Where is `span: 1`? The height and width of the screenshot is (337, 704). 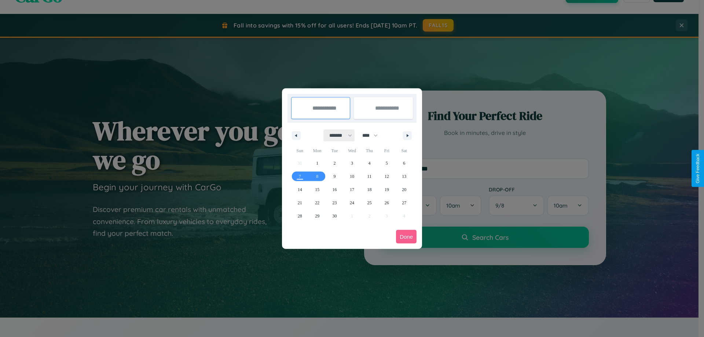
span: 1 is located at coordinates (317, 163).